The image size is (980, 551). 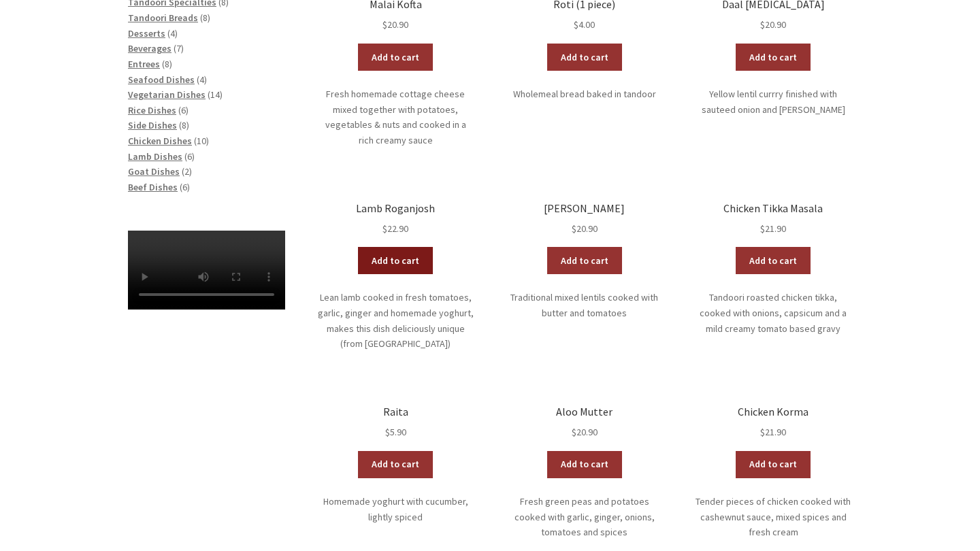 I want to click on h2: Chicken Tikka Masala, so click(x=774, y=208).